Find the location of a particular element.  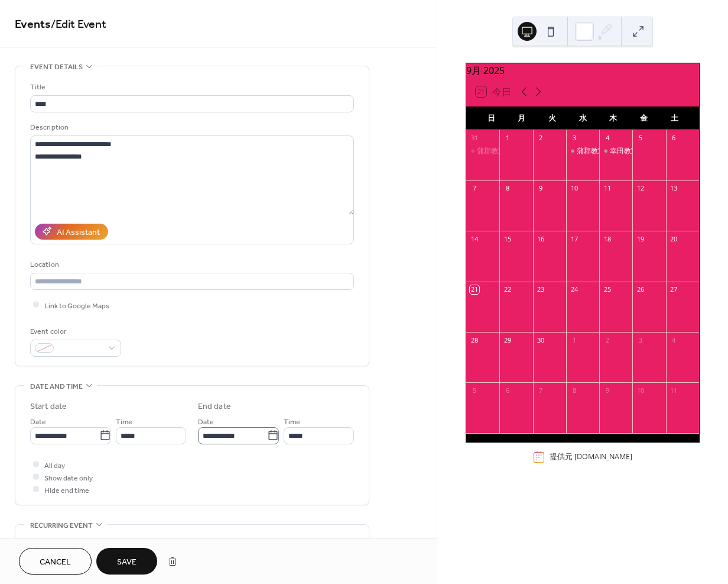

div: 19 is located at coordinates (640, 238).